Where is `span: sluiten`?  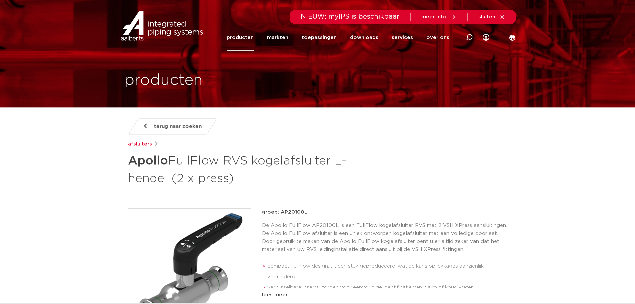 span: sluiten is located at coordinates (487, 17).